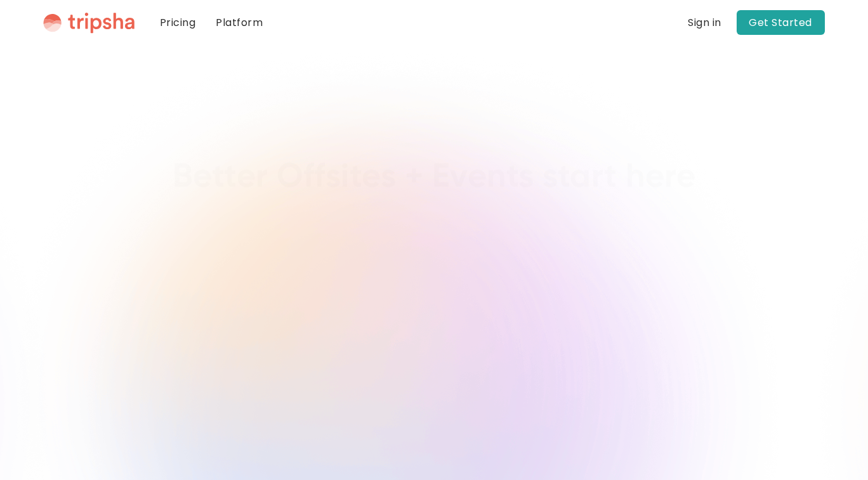 This screenshot has width=868, height=480. I want to click on h1: Better Offsites + Events start here, so click(434, 177).